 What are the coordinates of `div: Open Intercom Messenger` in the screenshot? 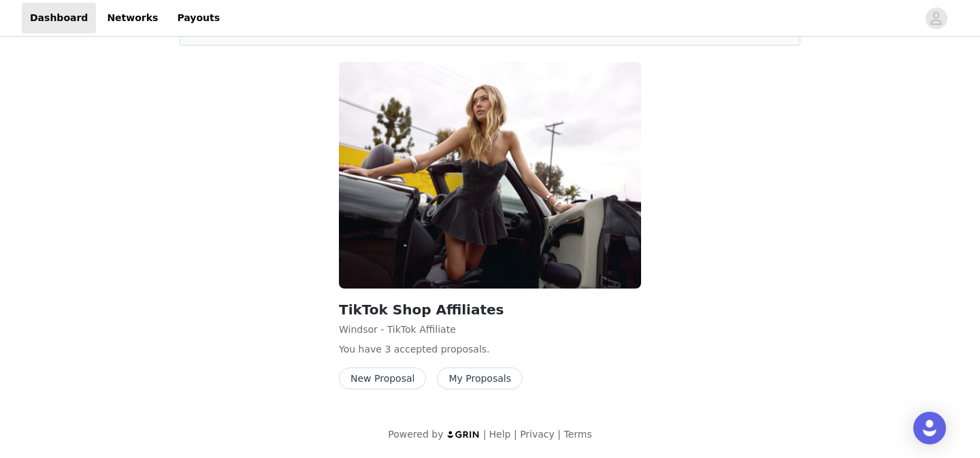 It's located at (930, 428).